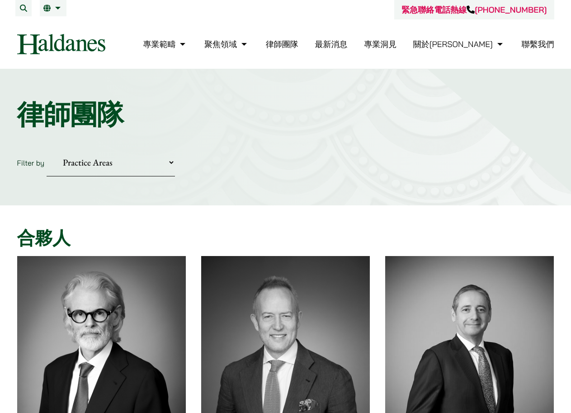  Describe the element at coordinates (165, 44) in the screenshot. I see `a: 專業範疇` at that location.